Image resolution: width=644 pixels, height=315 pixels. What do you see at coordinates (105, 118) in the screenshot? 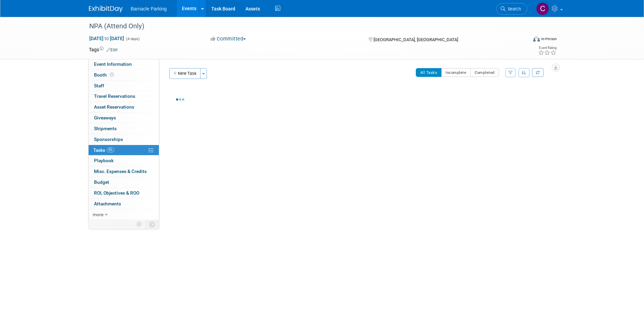
I see `span: Giveaways` at bounding box center [105, 118].